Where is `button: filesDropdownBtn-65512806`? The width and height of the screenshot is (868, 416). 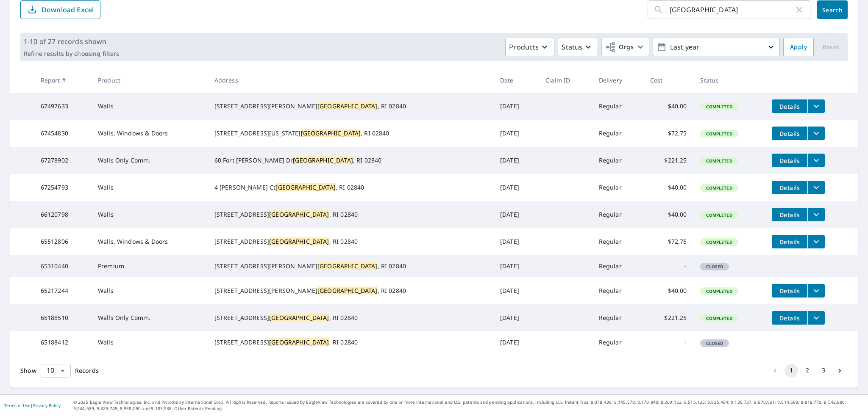 button: filesDropdownBtn-65512806 is located at coordinates (815, 242).